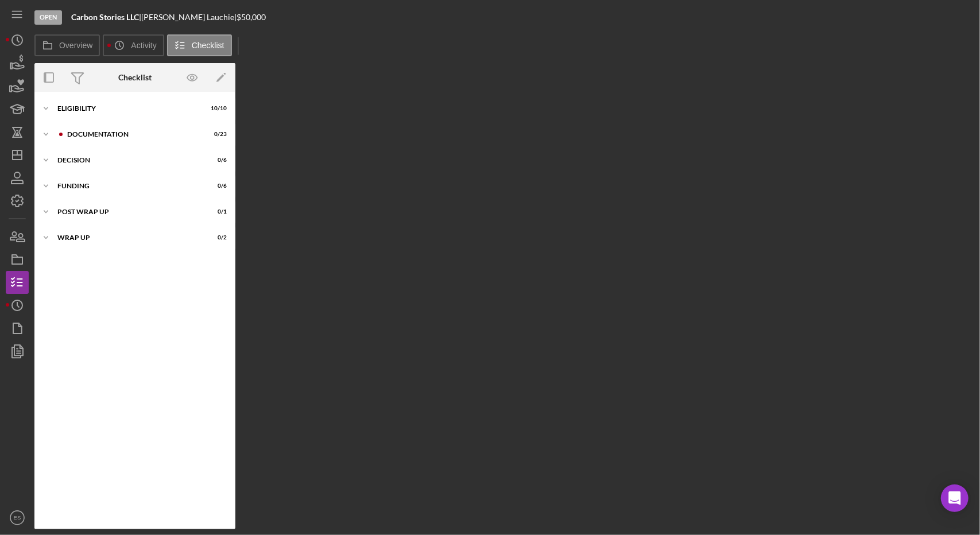  Describe the element at coordinates (127, 109) in the screenshot. I see `div: Eligibility` at that location.